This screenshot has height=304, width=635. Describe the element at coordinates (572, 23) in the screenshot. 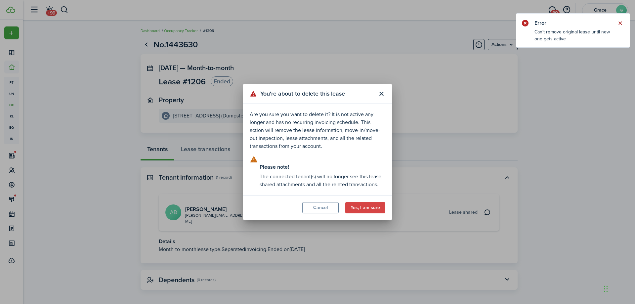

I see `notify-title: Error` at that location.